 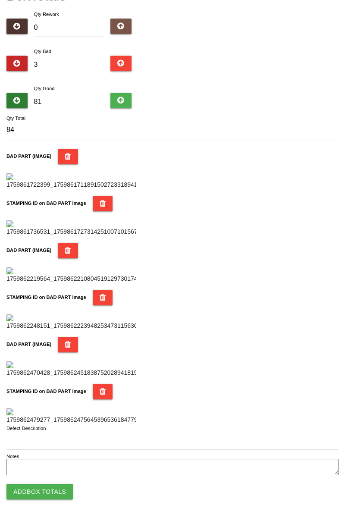 What do you see at coordinates (43, 51) in the screenshot?
I see `label: Qty Bad` at bounding box center [43, 51].